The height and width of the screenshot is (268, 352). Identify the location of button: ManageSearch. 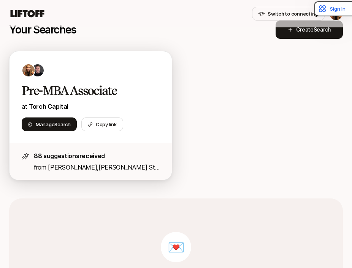
(49, 124).